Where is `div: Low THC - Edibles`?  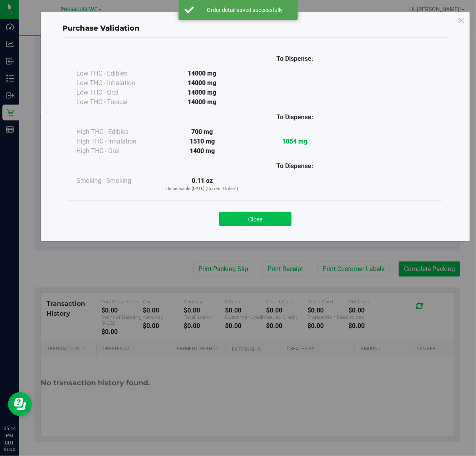 div: Low THC - Edibles is located at coordinates (116, 73).